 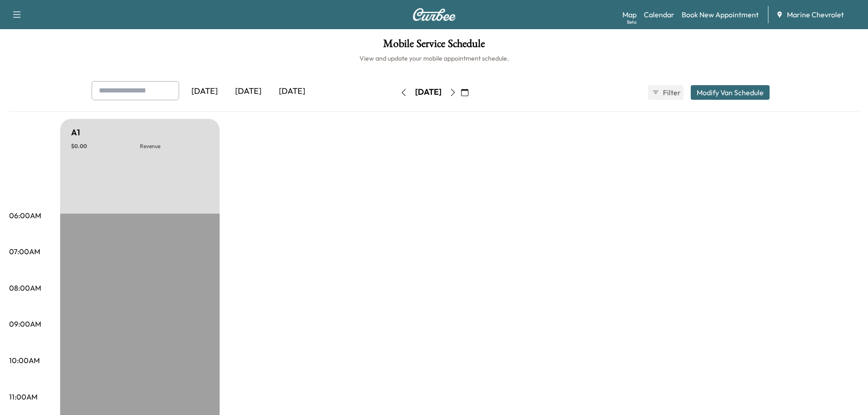 I want to click on p: $ 0.00, so click(x=105, y=146).